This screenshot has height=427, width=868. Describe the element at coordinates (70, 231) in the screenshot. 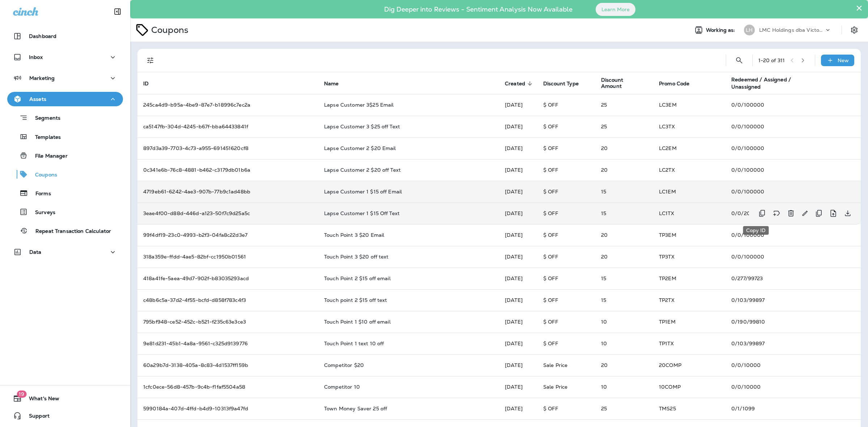

I see `p: Repeat Transaction Calculator` at that location.